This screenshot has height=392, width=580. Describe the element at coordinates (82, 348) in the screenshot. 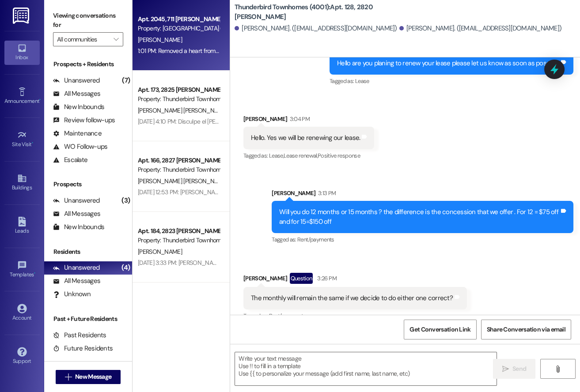

I see `div: Future Residents` at that location.